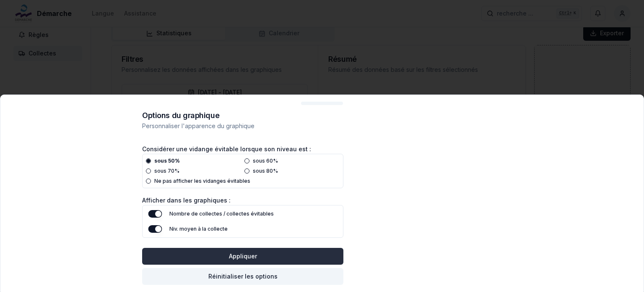 Image resolution: width=644 pixels, height=292 pixels. Describe the element at coordinates (167, 171) in the screenshot. I see `label: sous 70%` at that location.